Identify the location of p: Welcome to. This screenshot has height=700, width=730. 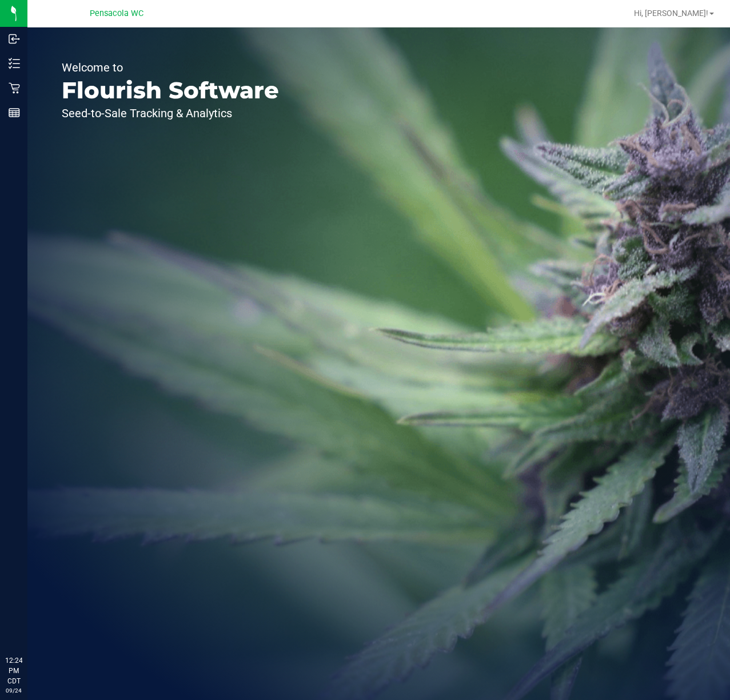
(171, 68).